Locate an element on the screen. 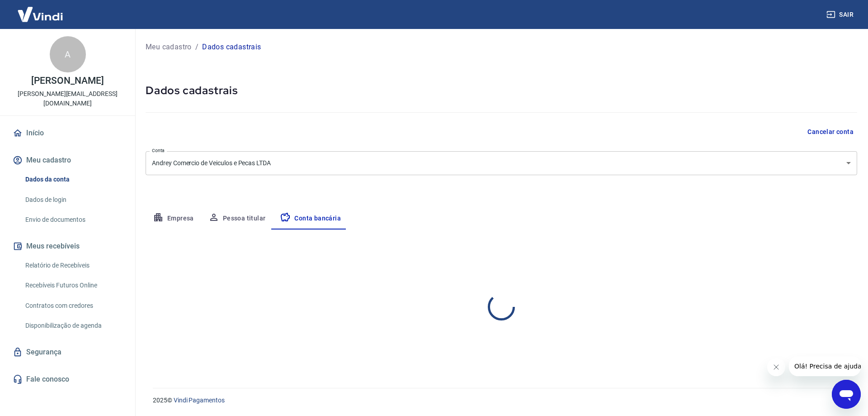  a: Segurança is located at coordinates (68, 352).